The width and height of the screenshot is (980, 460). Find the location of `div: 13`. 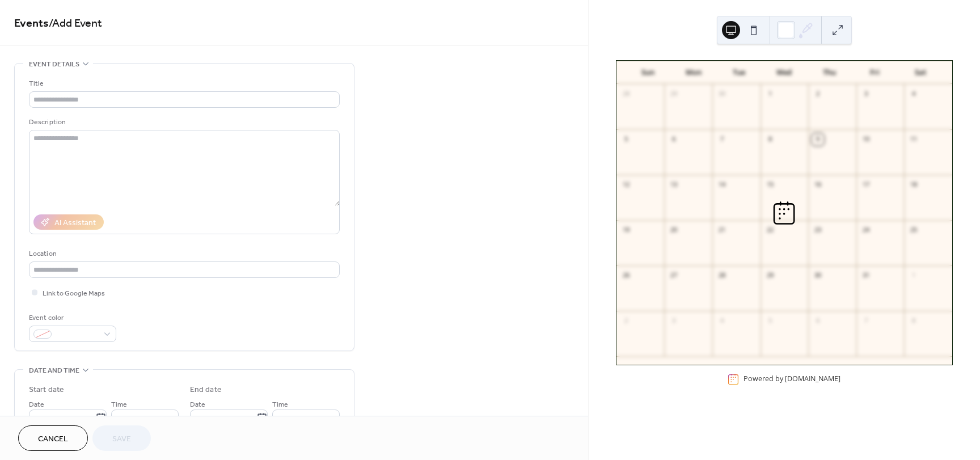

div: 13 is located at coordinates (674, 185).